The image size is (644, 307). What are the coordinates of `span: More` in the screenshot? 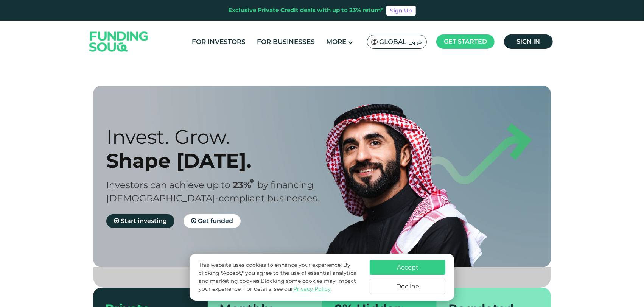 It's located at (336, 41).